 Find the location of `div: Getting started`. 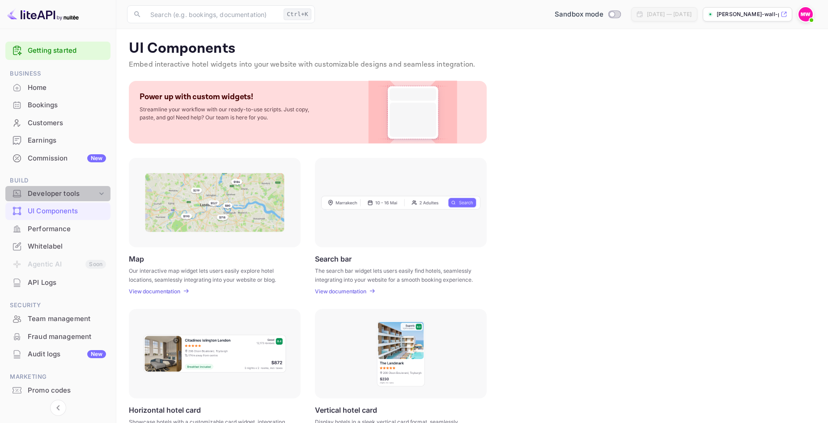

div: Getting started is located at coordinates (58, 51).